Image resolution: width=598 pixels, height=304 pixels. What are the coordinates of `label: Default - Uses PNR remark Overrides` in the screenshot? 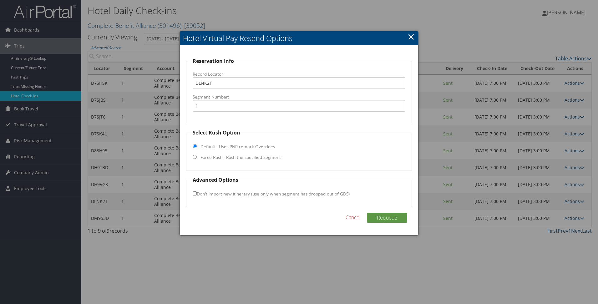 It's located at (238, 147).